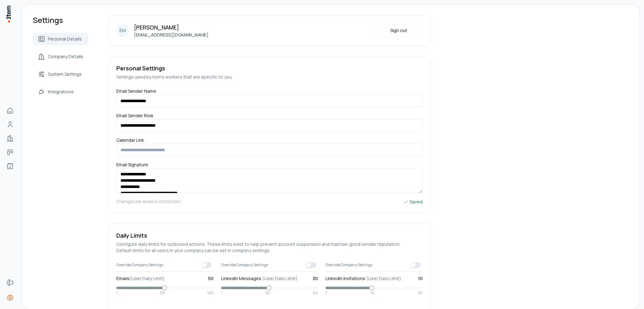  Describe the element at coordinates (210, 293) in the screenshot. I see `span: 100` at that location.